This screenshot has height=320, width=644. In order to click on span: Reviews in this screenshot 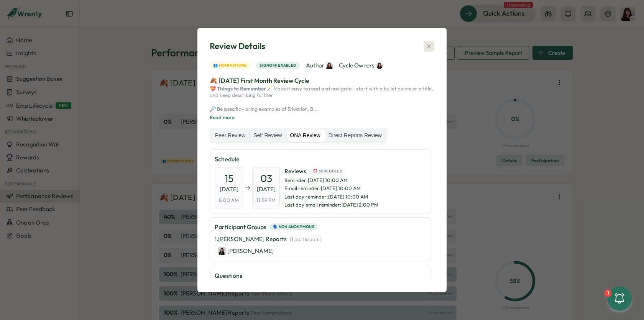, I will do `click(331, 171)`.